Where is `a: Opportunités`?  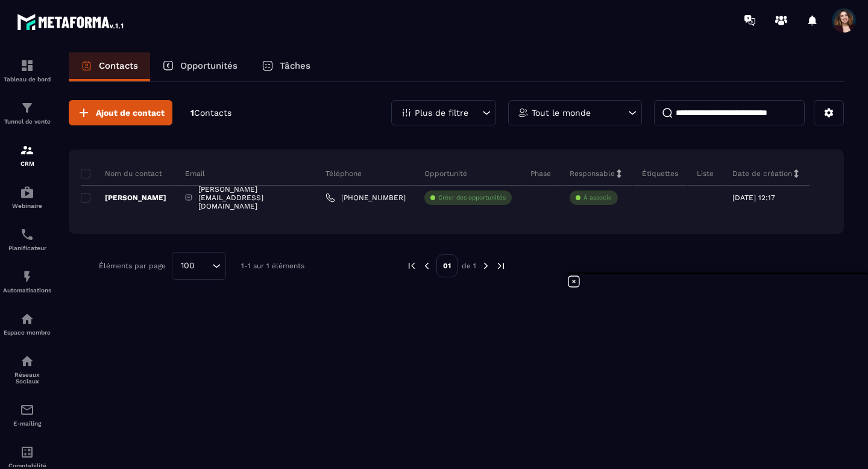
a: Opportunités is located at coordinates (199, 67).